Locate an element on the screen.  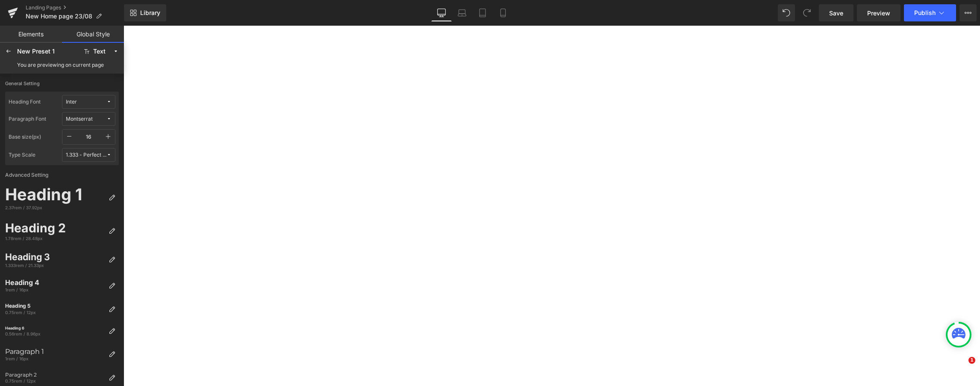
div: Heading 1 is located at coordinates (56, 195).